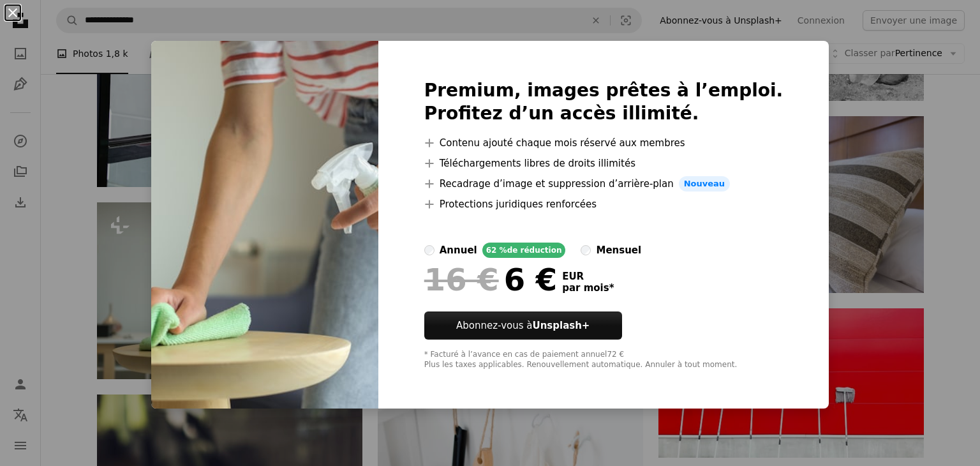 The width and height of the screenshot is (980, 466). What do you see at coordinates (523, 325) in the screenshot?
I see `button: Abonnez-vous àUnsplash+` at bounding box center [523, 325].